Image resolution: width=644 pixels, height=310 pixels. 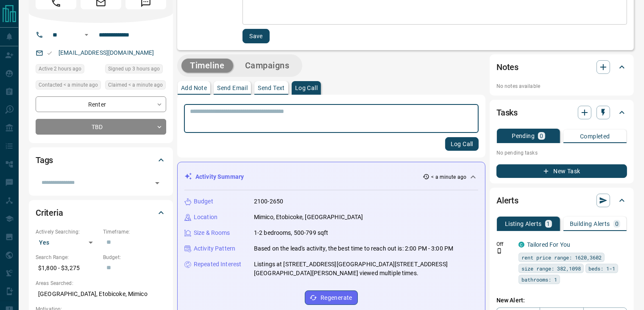 What do you see at coordinates (217, 264) in the screenshot?
I see `p: Repeated Interest` at bounding box center [217, 264].